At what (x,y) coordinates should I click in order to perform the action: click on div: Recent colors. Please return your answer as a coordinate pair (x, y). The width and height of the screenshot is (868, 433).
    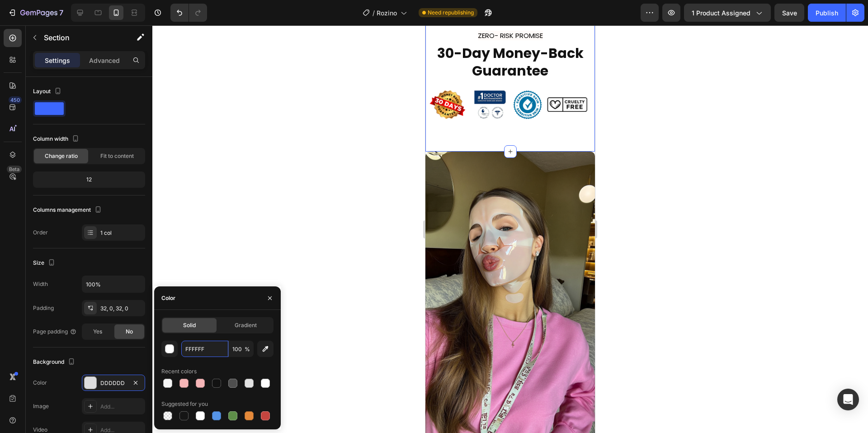
    Looking at the image, I should click on (179, 371).